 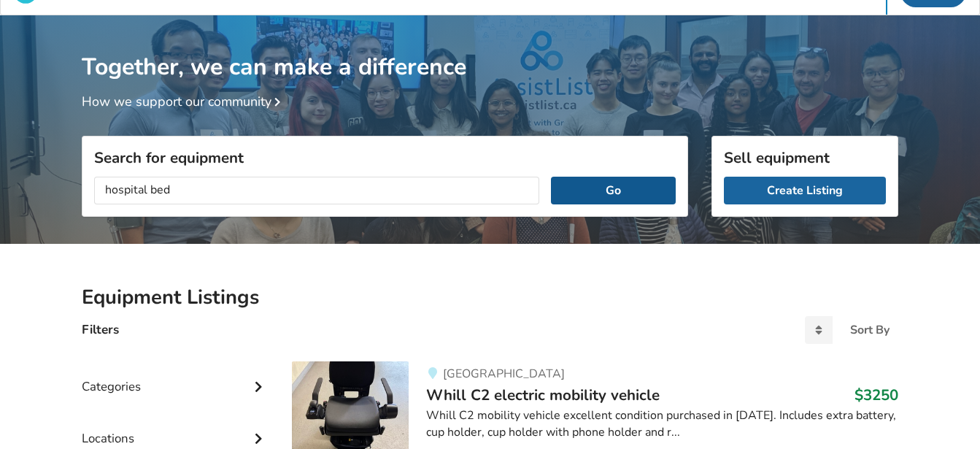 I want to click on span: Whill C2 electric mobility vehicle, so click(x=543, y=395).